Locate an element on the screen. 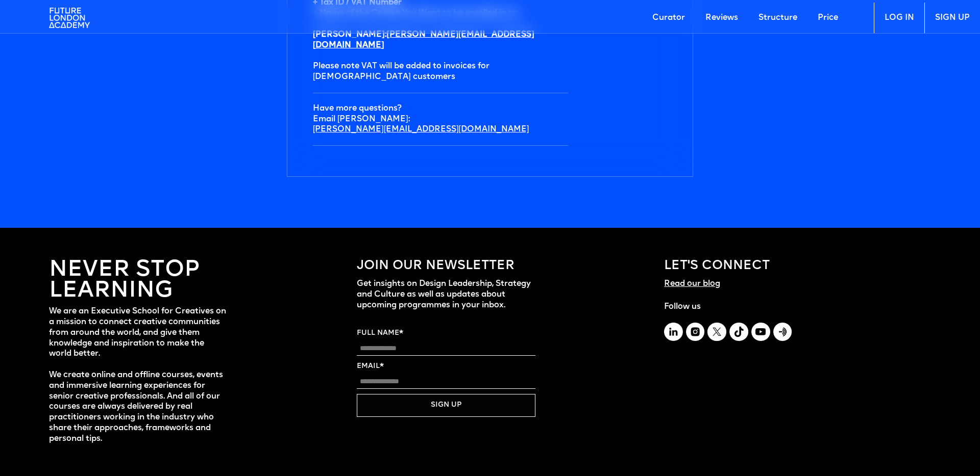 The image size is (980, 476). h5: JOIN OUR NEWSLETTER is located at coordinates (446, 266).